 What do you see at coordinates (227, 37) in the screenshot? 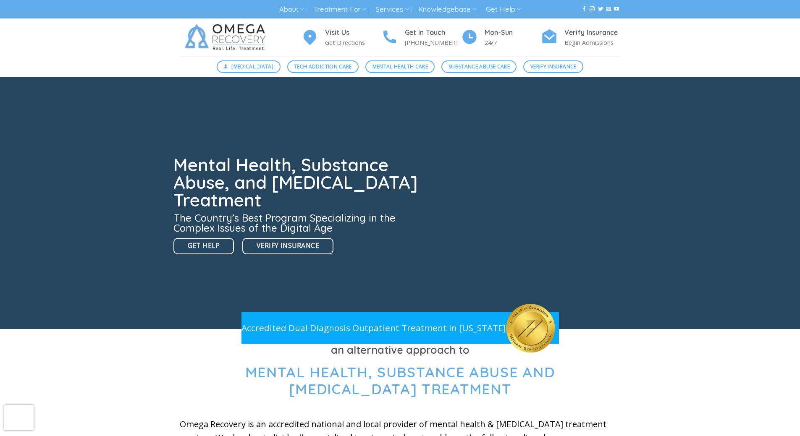
I see `img: Omega Recovery` at bounding box center [227, 37].